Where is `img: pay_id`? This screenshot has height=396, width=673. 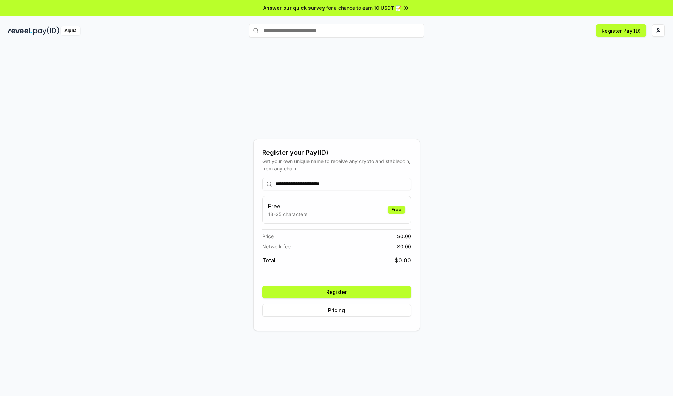 img: pay_id is located at coordinates (46, 30).